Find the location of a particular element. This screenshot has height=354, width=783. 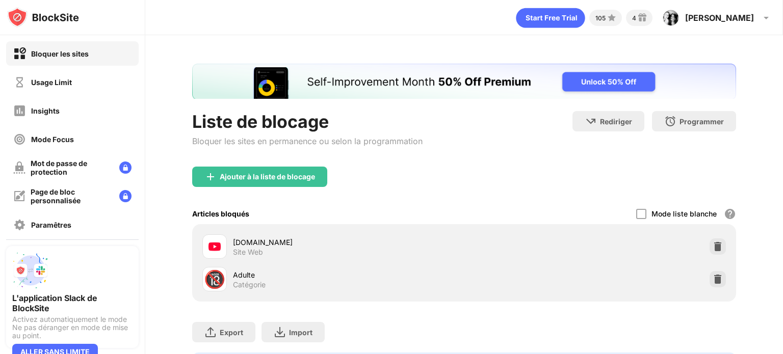

img: customize-block-page-off.svg is located at coordinates (19, 196).